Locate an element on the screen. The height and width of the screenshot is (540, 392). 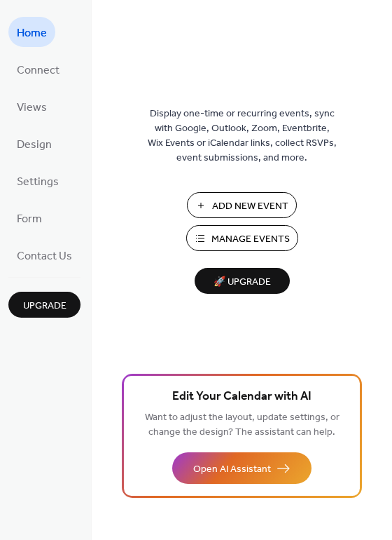
a: Contact Us is located at coordinates (44, 255).